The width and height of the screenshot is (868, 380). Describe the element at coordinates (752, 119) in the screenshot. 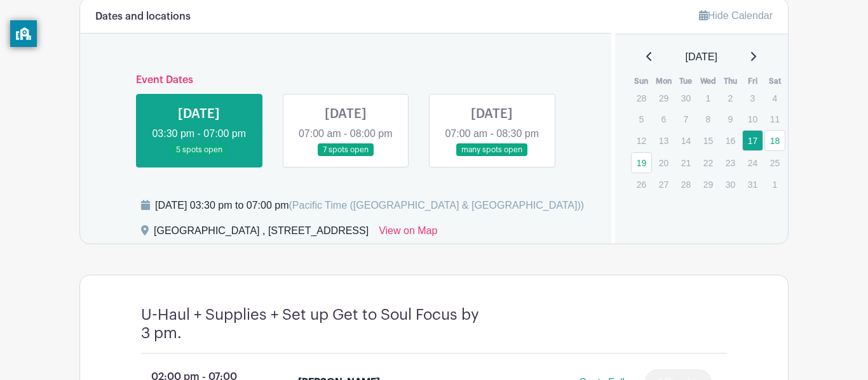

I see `p: 10` at that location.